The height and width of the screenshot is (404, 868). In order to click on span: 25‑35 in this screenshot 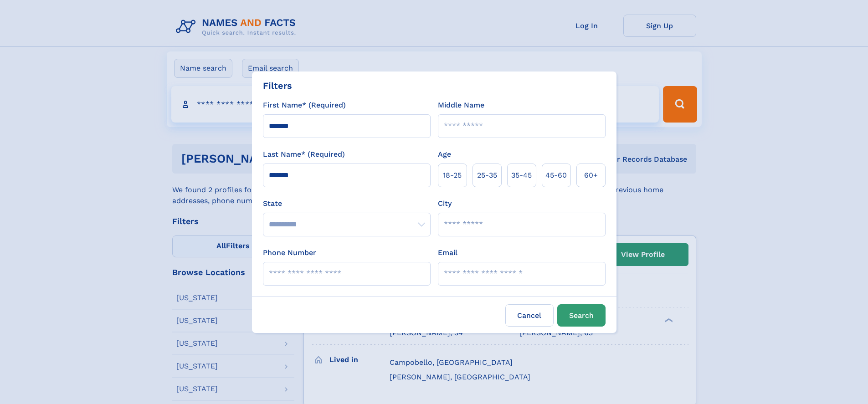, I will do `click(487, 175)`.